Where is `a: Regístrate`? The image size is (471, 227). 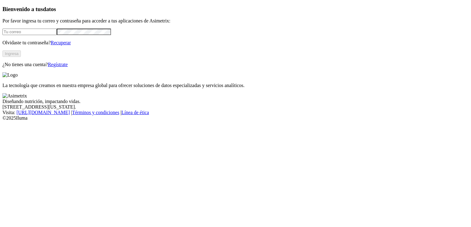
a: Regístrate is located at coordinates (58, 64).